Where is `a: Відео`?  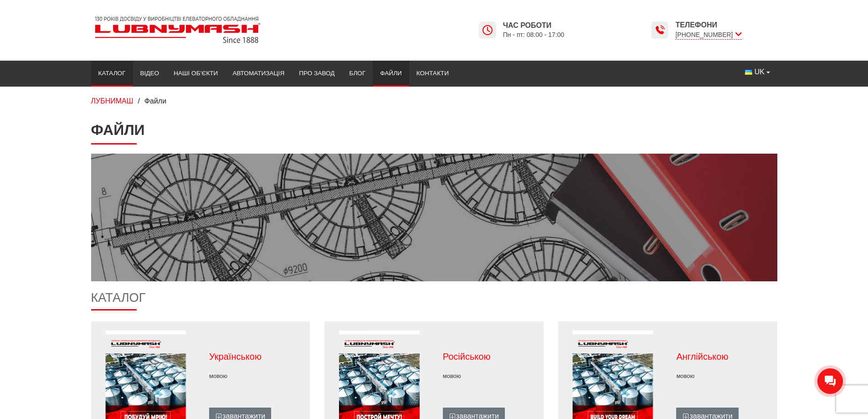
a: Відео is located at coordinates (150, 73).